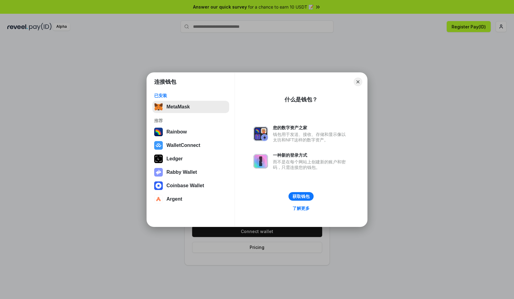 This screenshot has height=299, width=514. I want to click on button: WalletConnect, so click(190, 146).